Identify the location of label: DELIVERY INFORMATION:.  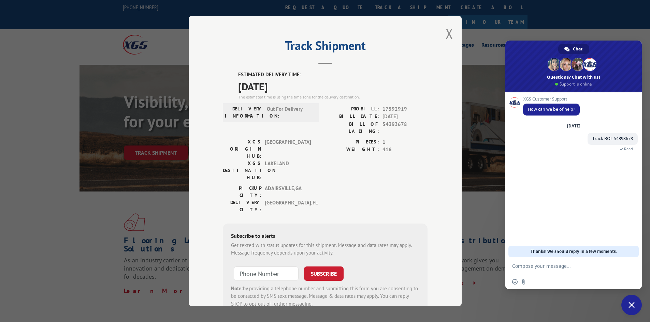
(244, 113).